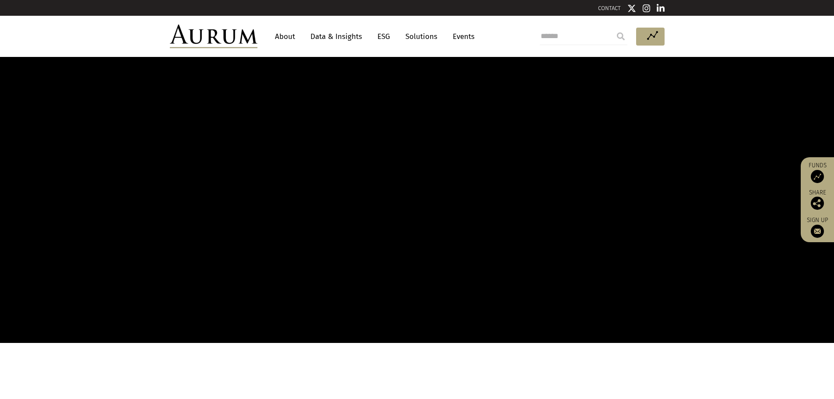 Image resolution: width=834 pixels, height=399 pixels. I want to click on input: Submit, so click(621, 36).